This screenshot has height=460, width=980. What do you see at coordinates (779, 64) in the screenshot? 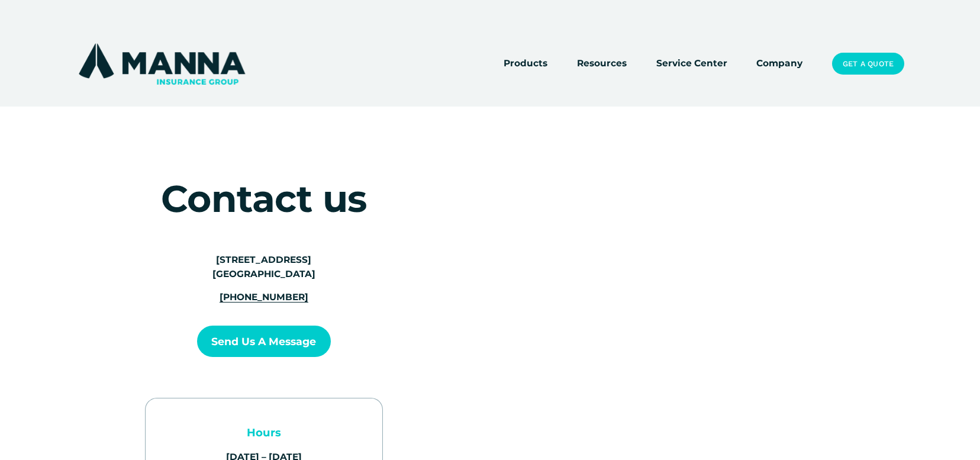
I see `a: Company` at bounding box center [779, 64].